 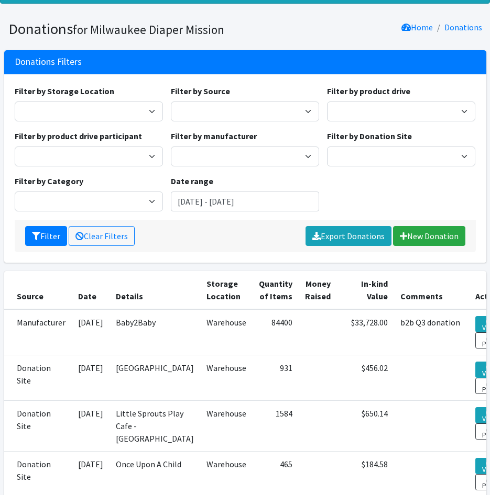 What do you see at coordinates (154, 290) in the screenshot?
I see `th: Details` at bounding box center [154, 290].